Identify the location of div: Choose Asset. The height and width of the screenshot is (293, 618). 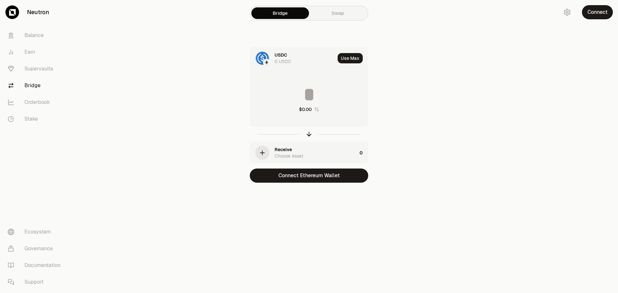
(289, 156).